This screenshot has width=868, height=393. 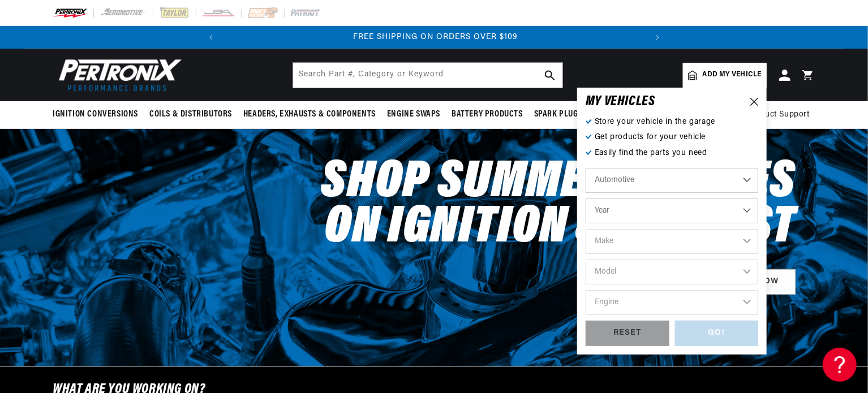 I want to click on span: FREE SHIPPING ON ORDERS OVER $109, so click(x=435, y=37).